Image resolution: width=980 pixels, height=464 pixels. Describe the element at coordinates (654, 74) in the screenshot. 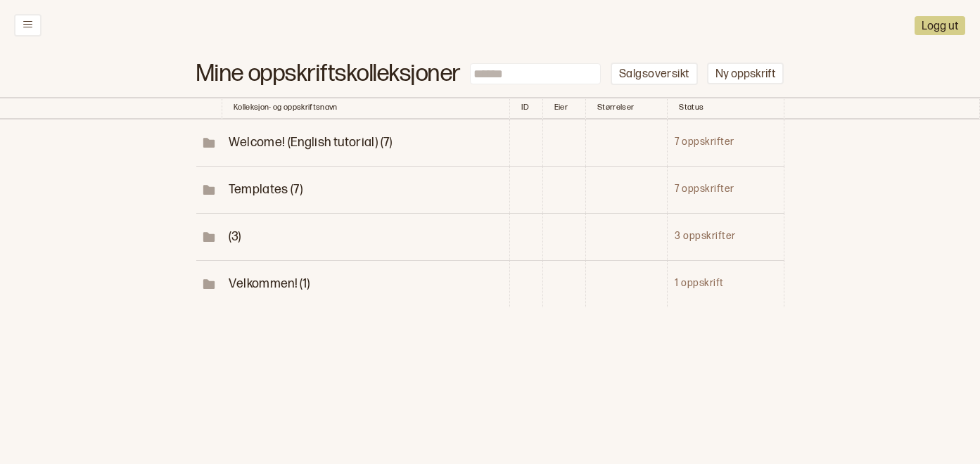

I see `button: Salgsoversikt` at that location.